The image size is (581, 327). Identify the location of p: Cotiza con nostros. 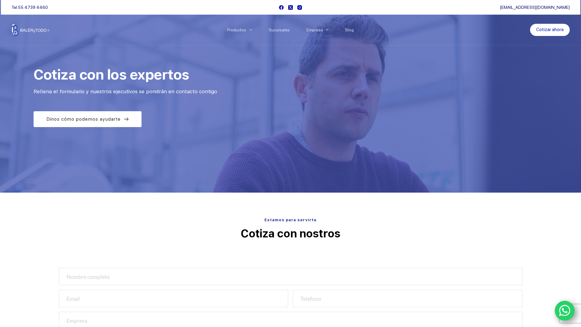
(291, 234).